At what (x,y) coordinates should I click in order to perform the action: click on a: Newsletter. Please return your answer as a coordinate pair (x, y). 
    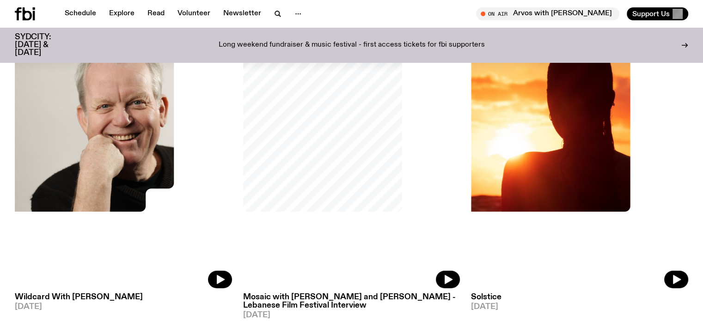
    Looking at the image, I should click on (242, 14).